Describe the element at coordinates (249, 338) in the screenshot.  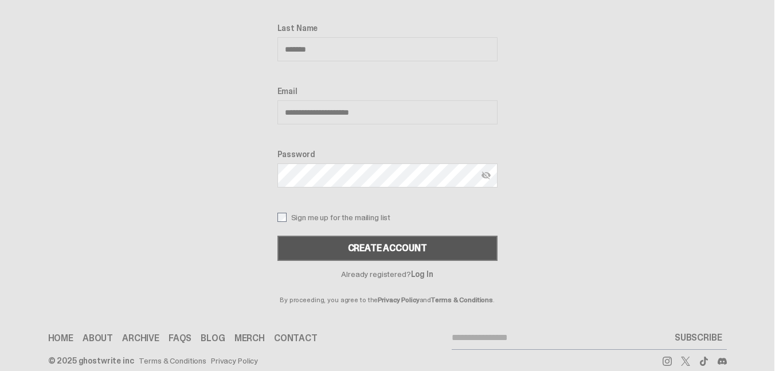
I see `a: Merch` at that location.